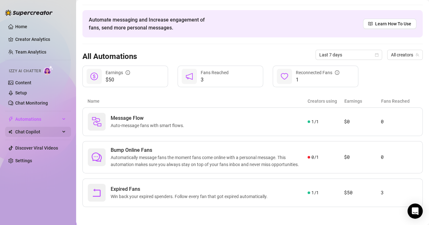 The height and width of the screenshot is (225, 429). What do you see at coordinates (38, 119) in the screenshot?
I see `span: Automations` at bounding box center [38, 119].